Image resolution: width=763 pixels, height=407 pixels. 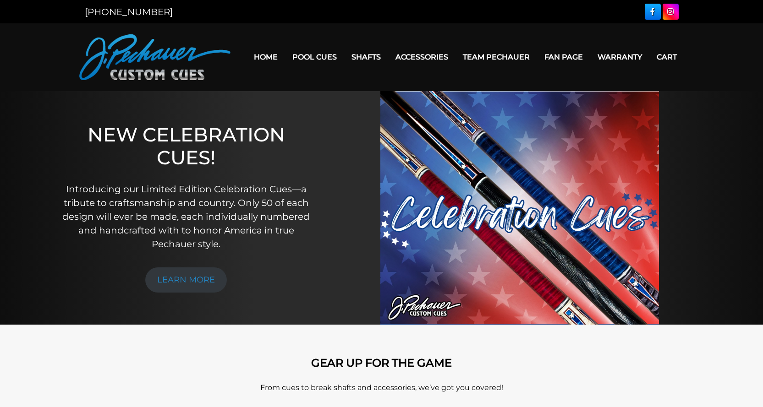 I want to click on img: Pechauer Custom Cues, so click(x=155, y=57).